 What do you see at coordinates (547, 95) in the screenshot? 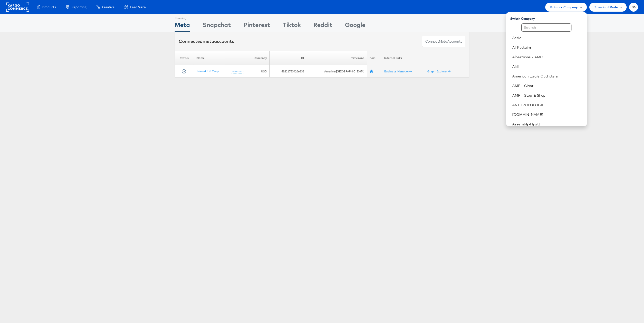
I see `a: AMP - Stop & Shop` at bounding box center [547, 95].